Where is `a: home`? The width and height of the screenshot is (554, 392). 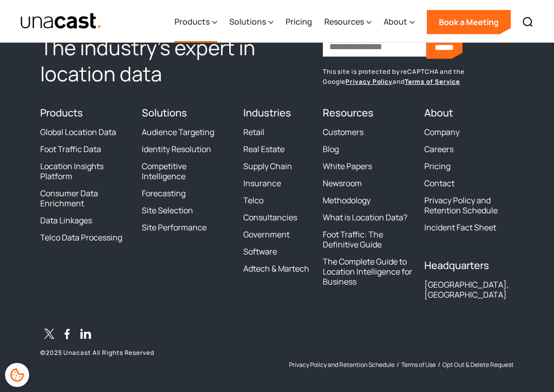
a: home is located at coordinates (61, 21).